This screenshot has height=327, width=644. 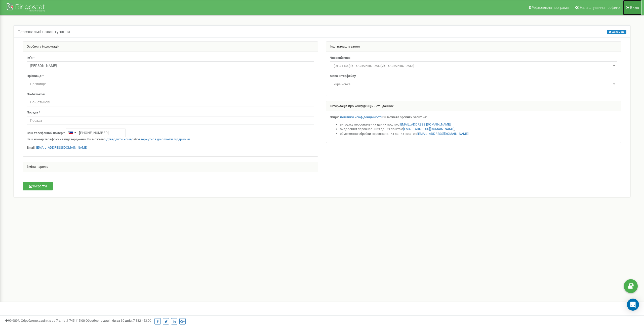 What do you see at coordinates (170, 140) in the screenshot?
I see `p: Ваш номер телефону не підтверджено. Ви можете або` at bounding box center [170, 140].